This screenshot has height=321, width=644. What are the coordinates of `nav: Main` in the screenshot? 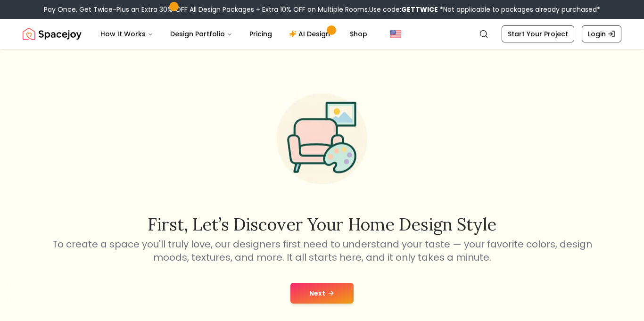 It's located at (234, 34).